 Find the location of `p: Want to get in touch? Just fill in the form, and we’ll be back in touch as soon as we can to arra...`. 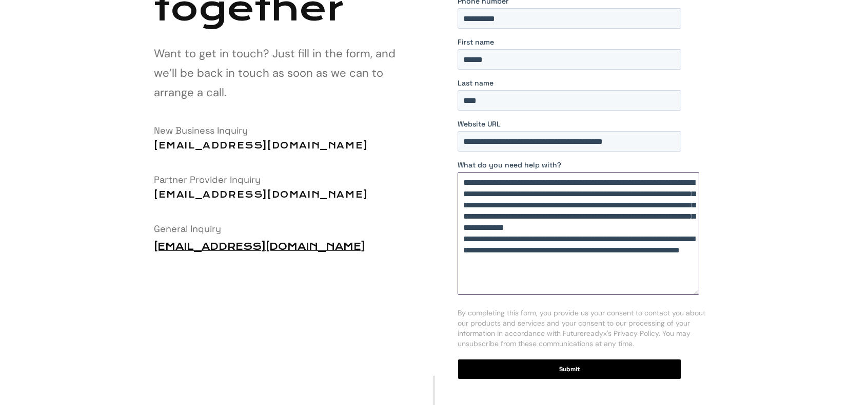

p: Want to get in touch? Just fill in the form, and we’ll be back in touch as soon as we can to arra... is located at coordinates (286, 73).